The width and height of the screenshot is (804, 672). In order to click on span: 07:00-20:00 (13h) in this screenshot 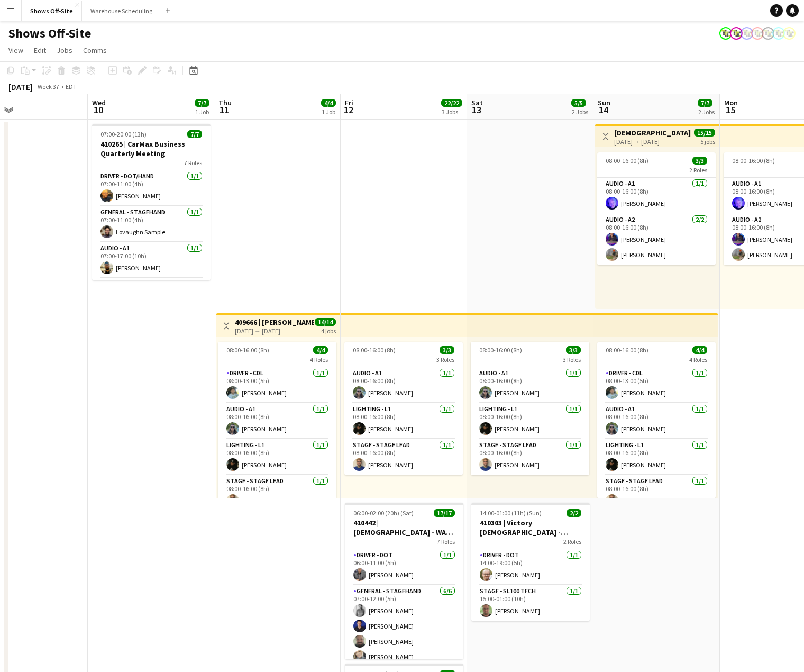, I will do `click(123, 134)`.